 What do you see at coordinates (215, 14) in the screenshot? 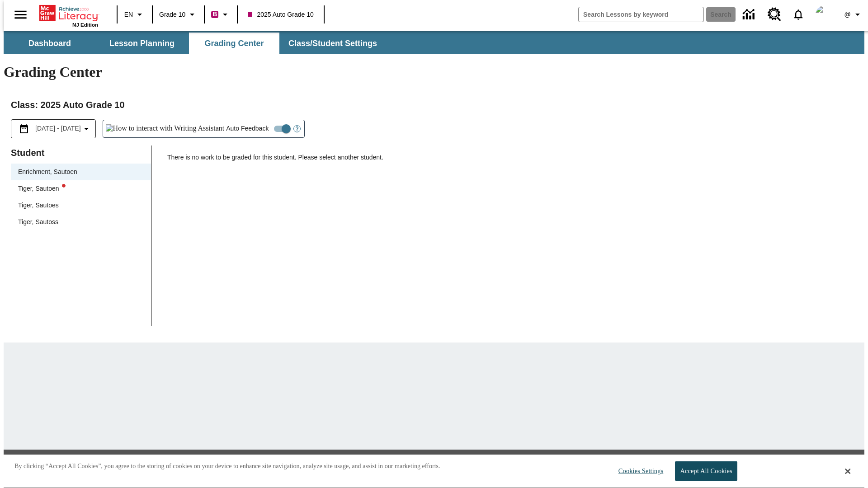
I see `span: B` at bounding box center [215, 14].